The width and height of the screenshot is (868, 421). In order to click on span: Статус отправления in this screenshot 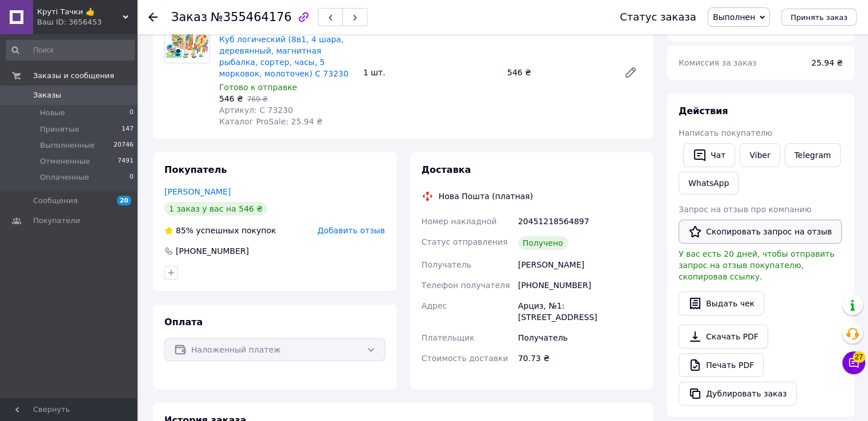, I will do `click(465, 242)`.